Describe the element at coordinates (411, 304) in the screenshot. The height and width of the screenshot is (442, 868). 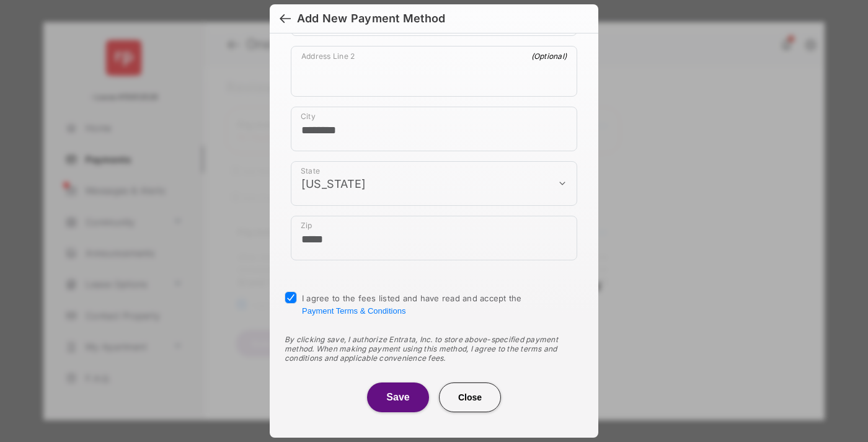
I see `span: I agree to the fees listed and have read and accept the` at that location.